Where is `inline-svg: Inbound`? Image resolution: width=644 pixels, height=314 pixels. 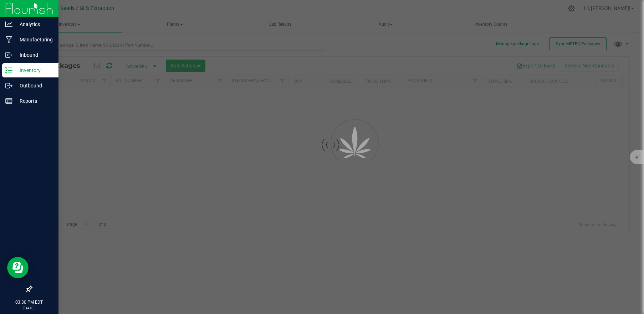 inline-svg: Inbound is located at coordinates (9, 55).